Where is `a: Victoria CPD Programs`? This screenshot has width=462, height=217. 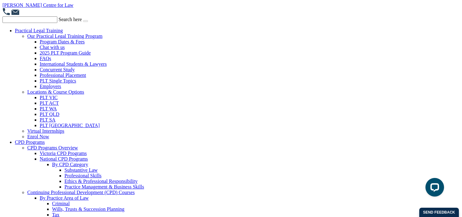
a: Victoria CPD Programs is located at coordinates (63, 153).